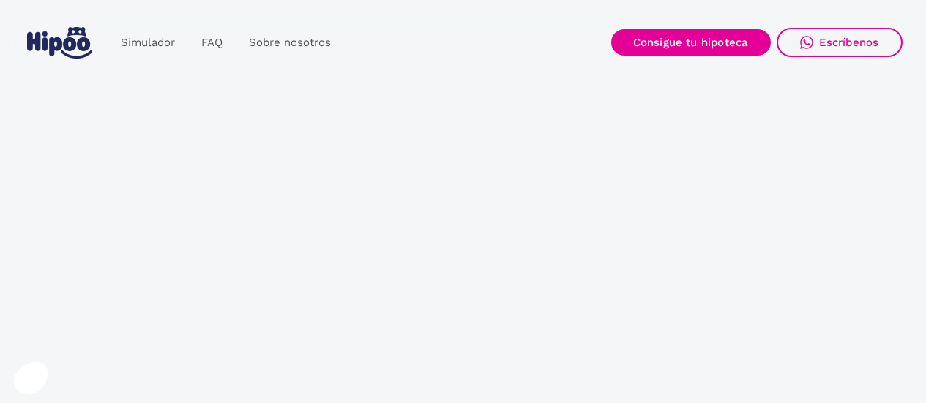 The width and height of the screenshot is (926, 403). I want to click on a: Simulador, so click(148, 42).